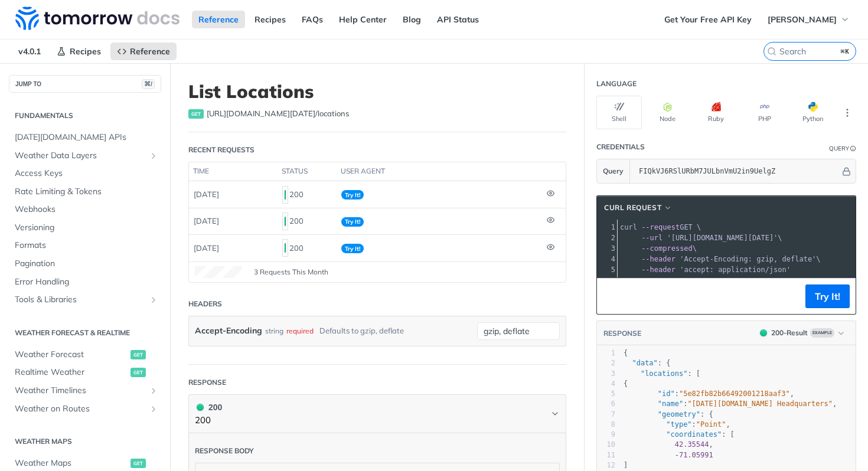 The width and height of the screenshot is (868, 471). What do you see at coordinates (85, 84) in the screenshot?
I see `button: JUMP TO⌘/` at bounding box center [85, 84].